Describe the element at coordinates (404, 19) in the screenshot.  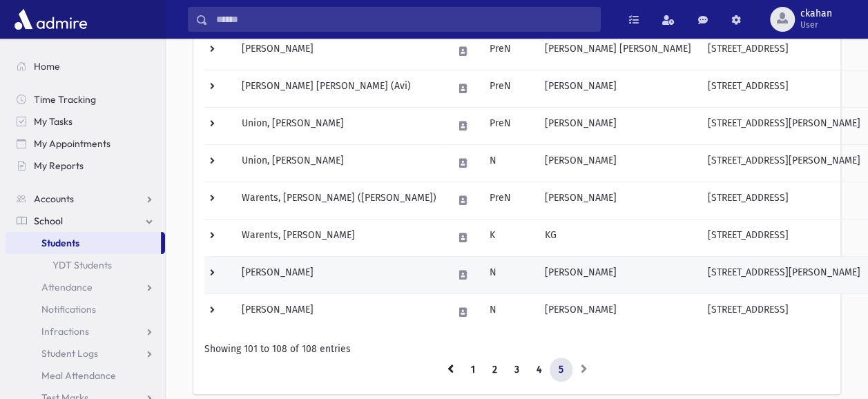
I see `input: Search` at that location.